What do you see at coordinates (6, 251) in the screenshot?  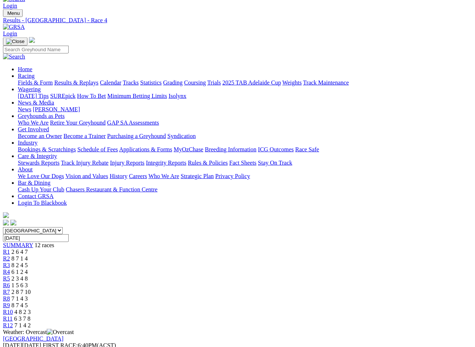 I see `span: R1` at bounding box center [6, 251].